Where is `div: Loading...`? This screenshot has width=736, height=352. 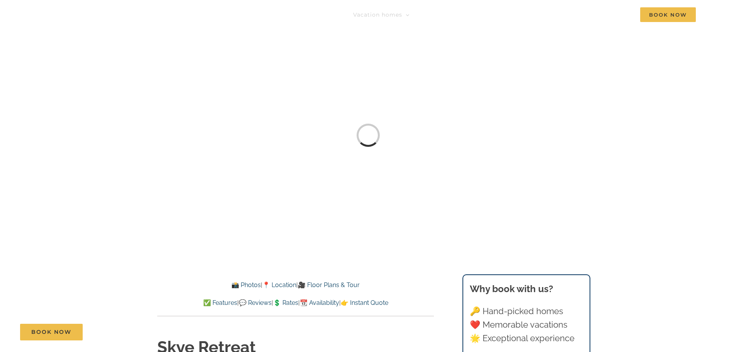
div: Loading... is located at coordinates (368, 135).